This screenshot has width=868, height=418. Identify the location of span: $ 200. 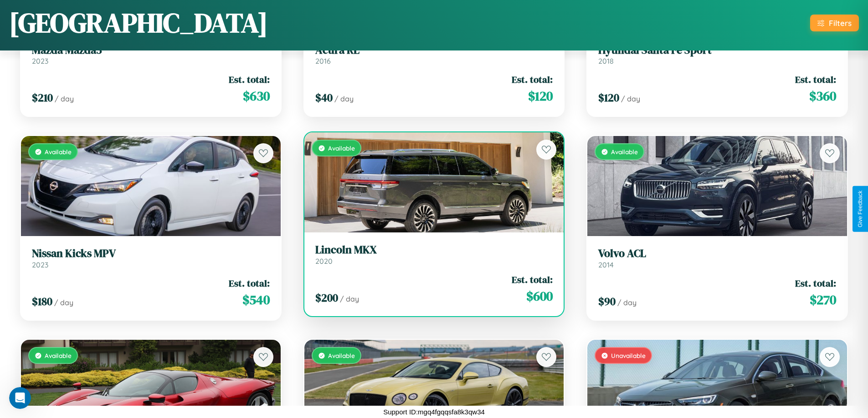
(326, 298).